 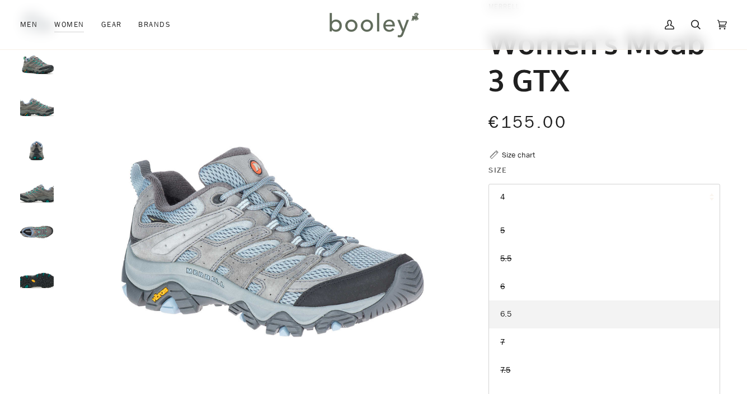 What do you see at coordinates (155, 25) in the screenshot?
I see `span: Brands` at bounding box center [155, 25].